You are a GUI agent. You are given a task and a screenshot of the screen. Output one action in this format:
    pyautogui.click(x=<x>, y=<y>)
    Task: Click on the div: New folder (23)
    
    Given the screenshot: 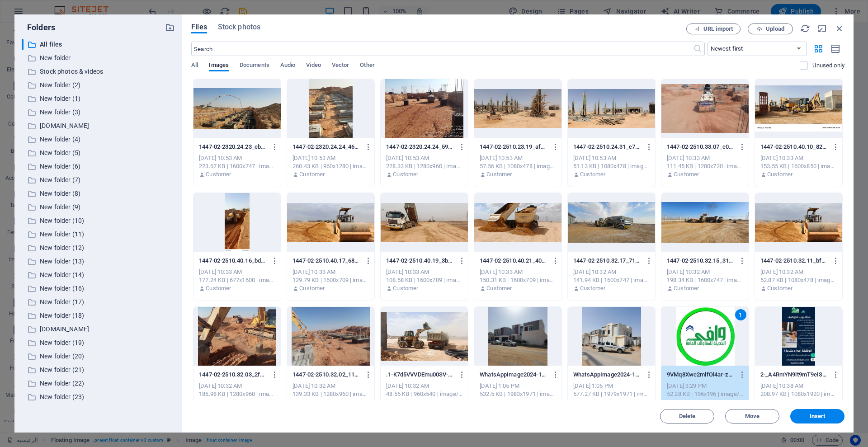 What is the action you would take?
    pyautogui.click(x=98, y=397)
    